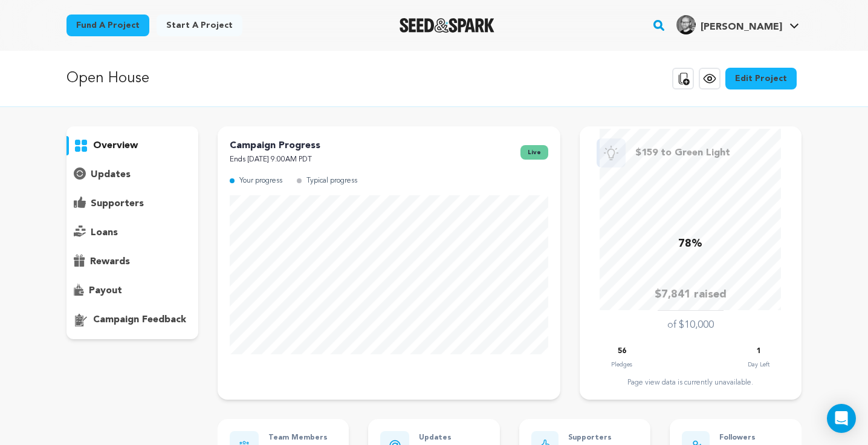 The width and height of the screenshot is (868, 445). What do you see at coordinates (132, 233) in the screenshot?
I see `button: loans` at bounding box center [132, 233].